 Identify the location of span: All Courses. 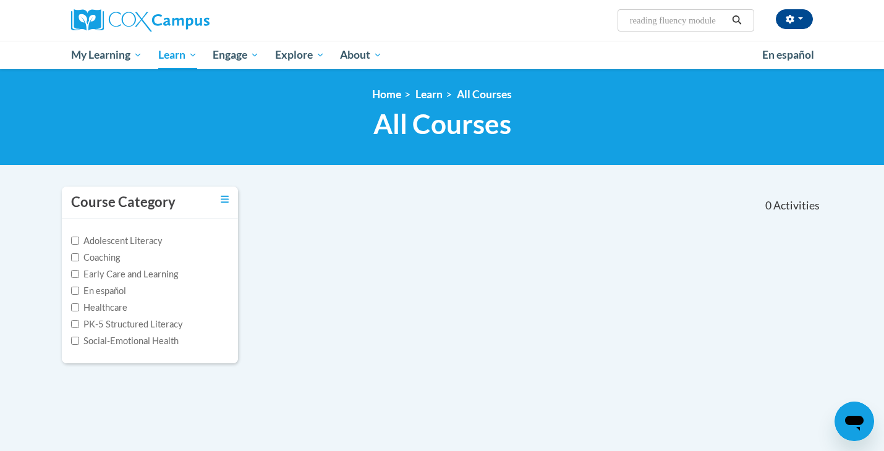
(442, 124).